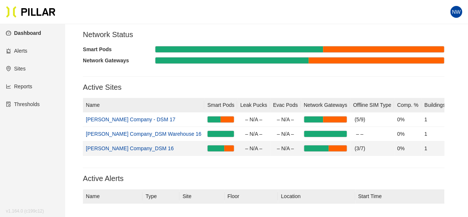  Describe the element at coordinates (23, 104) in the screenshot. I see `a: exceptionThresholds` at that location.